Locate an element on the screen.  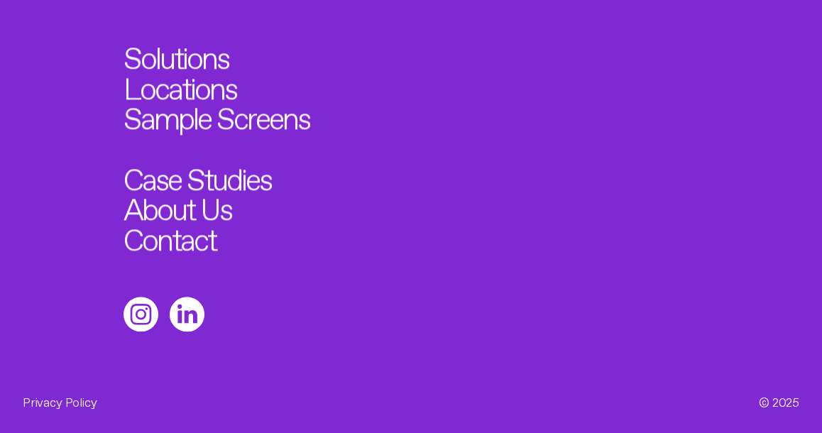
a: Contact is located at coordinates (170, 236).